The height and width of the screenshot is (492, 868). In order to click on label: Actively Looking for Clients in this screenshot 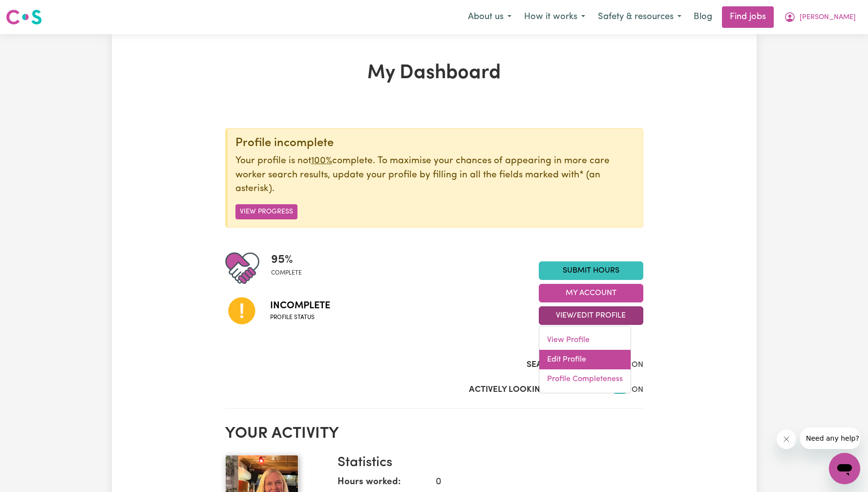, I will do `click(534, 390)`.